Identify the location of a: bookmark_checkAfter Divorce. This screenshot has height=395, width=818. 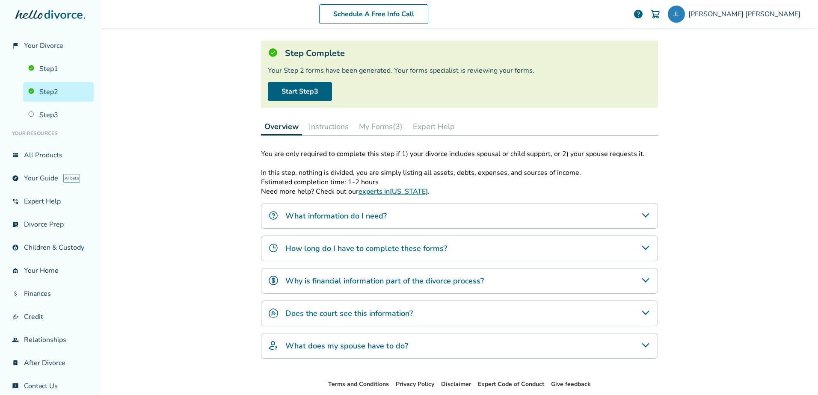
(50, 363).